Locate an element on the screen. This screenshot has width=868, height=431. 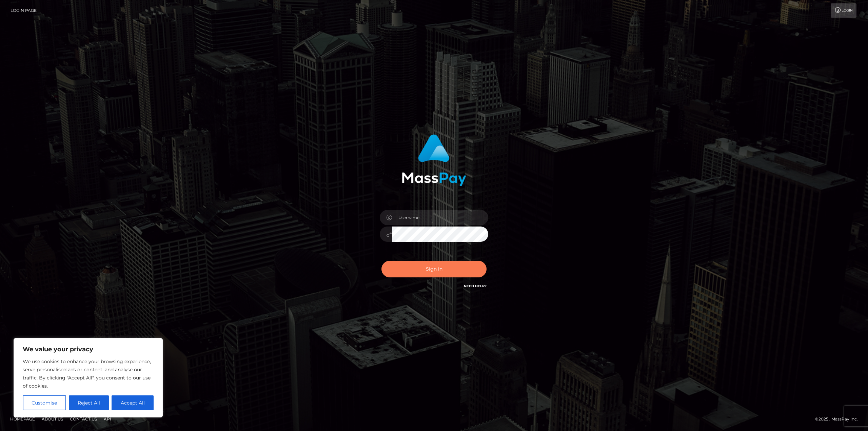
div: We value your privacy is located at coordinates (88, 378).